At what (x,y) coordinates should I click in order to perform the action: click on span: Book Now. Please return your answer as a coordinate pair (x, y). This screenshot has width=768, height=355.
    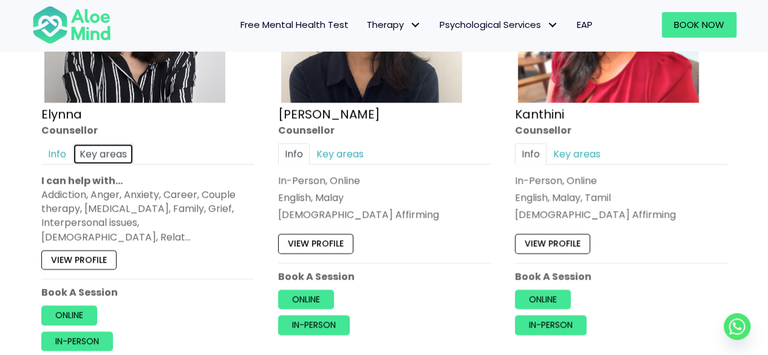
    Looking at the image, I should click on (698, 24).